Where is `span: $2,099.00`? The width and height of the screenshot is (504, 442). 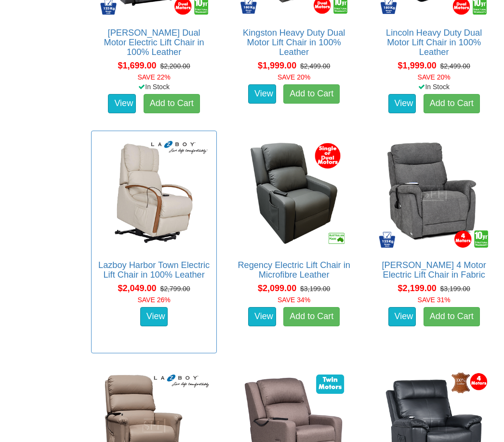 span: $2,099.00 is located at coordinates (277, 288).